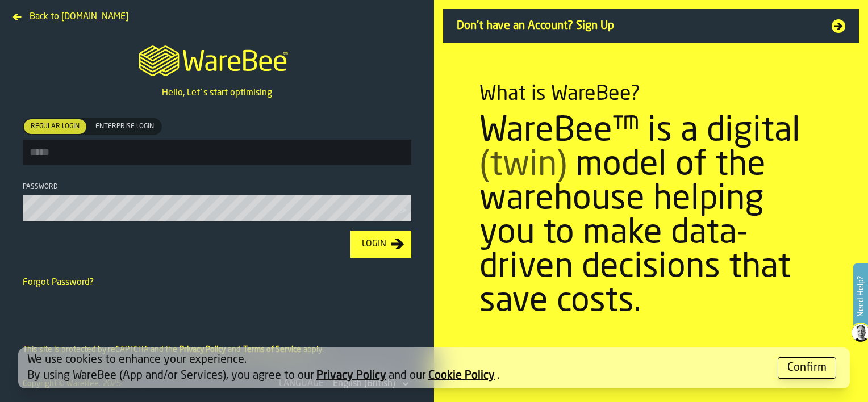  What do you see at coordinates (217, 202) in the screenshot?
I see `label: button-toolbar-Password` at bounding box center [217, 202].